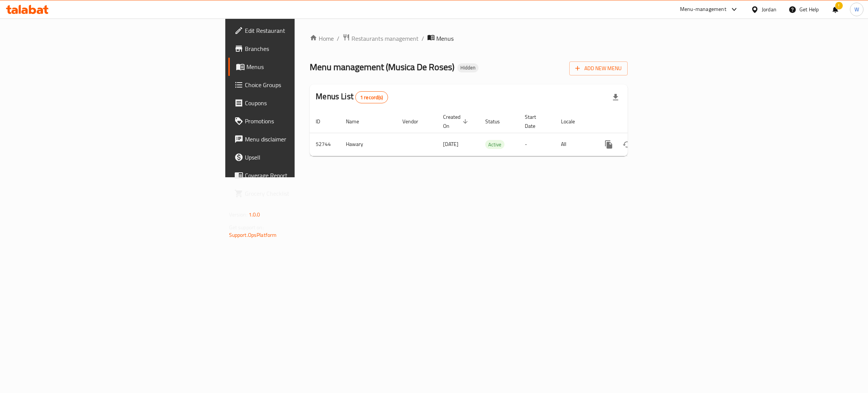  What do you see at coordinates (769, 9) in the screenshot?
I see `div: Jordan` at bounding box center [769, 9].